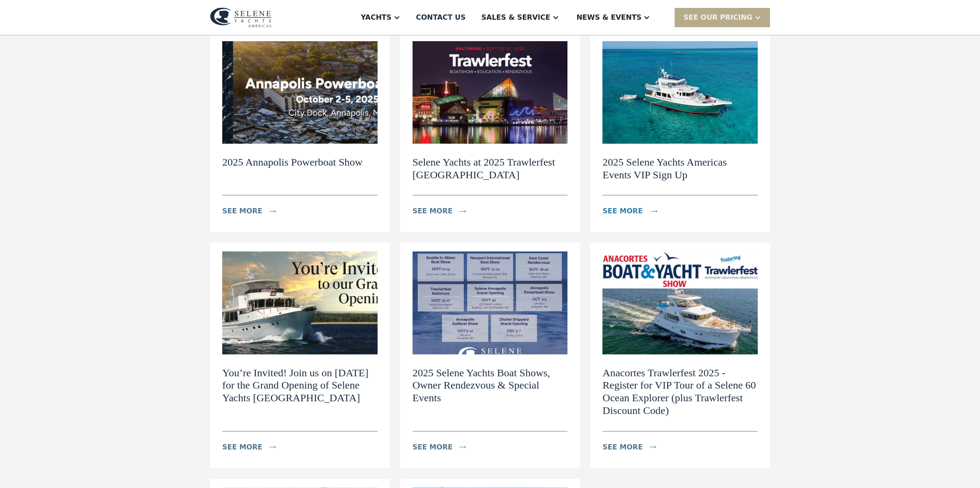 The image size is (980, 488). What do you see at coordinates (680, 355) in the screenshot?
I see `a: Anacortes Trawlerfest 2025 - Register for VIP Tour of a Selene 60 Ocean Explorer (plus Trawlerfes...` at bounding box center [680, 355].